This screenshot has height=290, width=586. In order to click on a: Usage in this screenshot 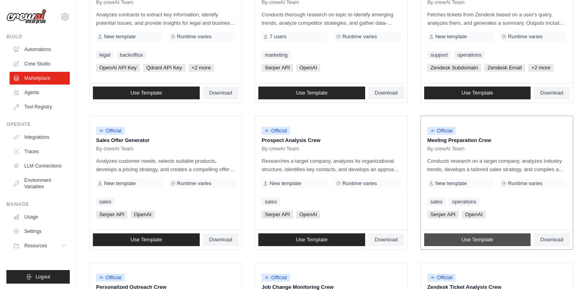, I will do `click(39, 217)`.